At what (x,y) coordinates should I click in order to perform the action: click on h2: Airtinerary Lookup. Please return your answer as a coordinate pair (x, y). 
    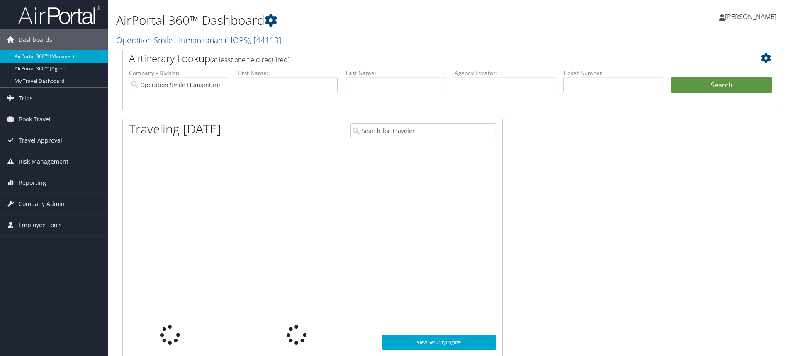
    Looking at the image, I should click on (423, 58).